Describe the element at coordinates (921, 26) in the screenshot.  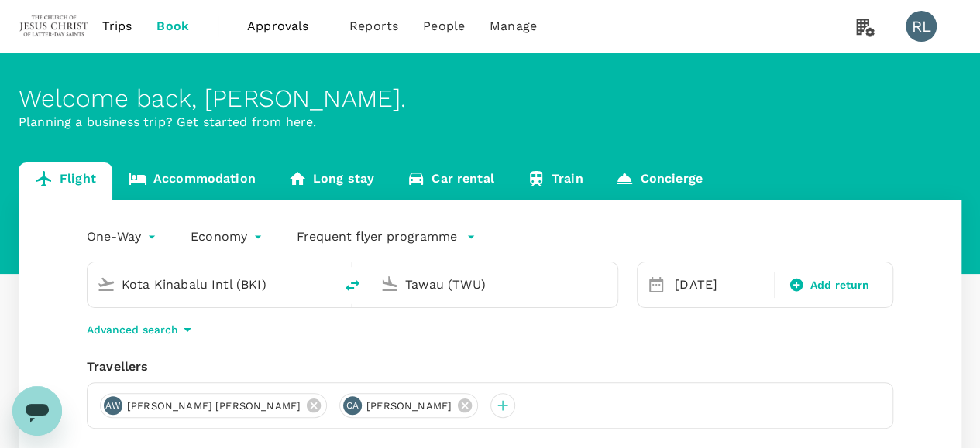
I see `div: RL` at that location.